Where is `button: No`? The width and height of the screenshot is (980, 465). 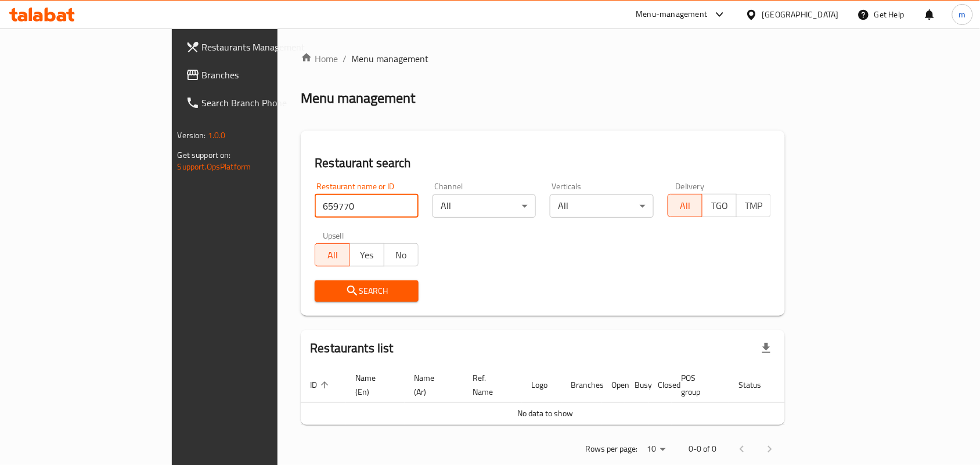 button: No is located at coordinates (401, 255).